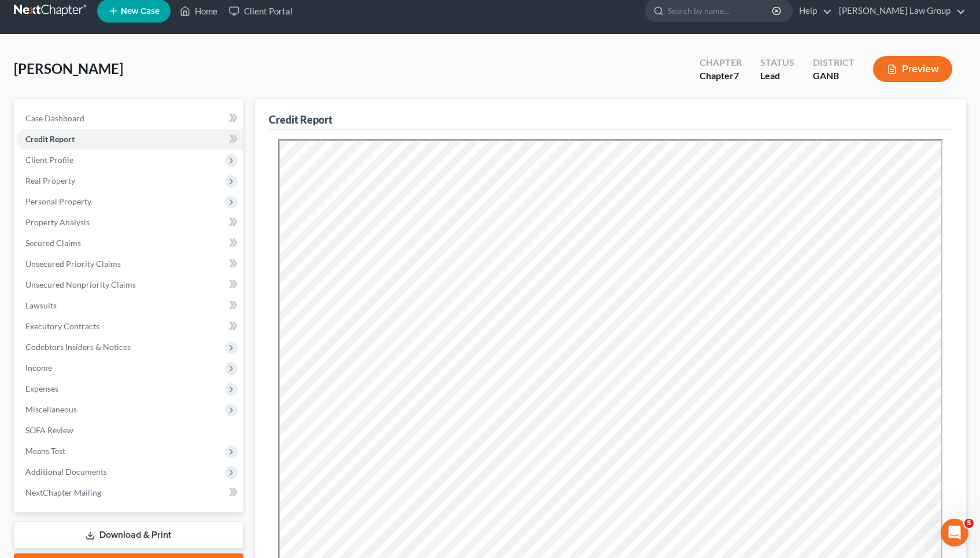  Describe the element at coordinates (777, 75) in the screenshot. I see `div: Lead` at that location.